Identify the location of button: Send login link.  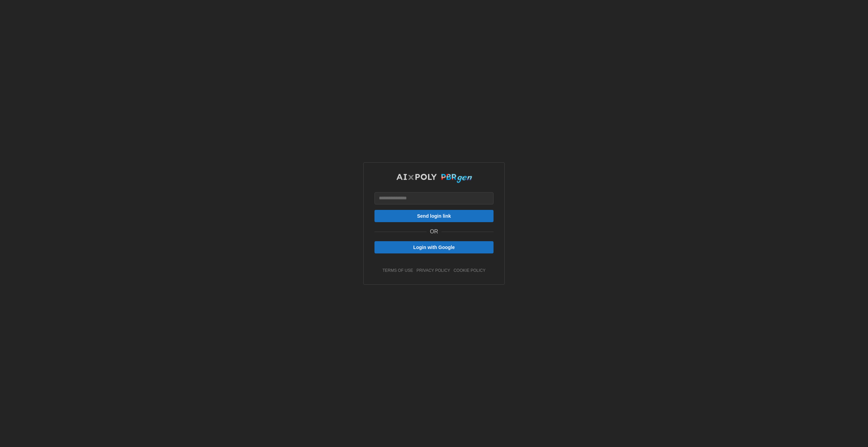
(434, 216).